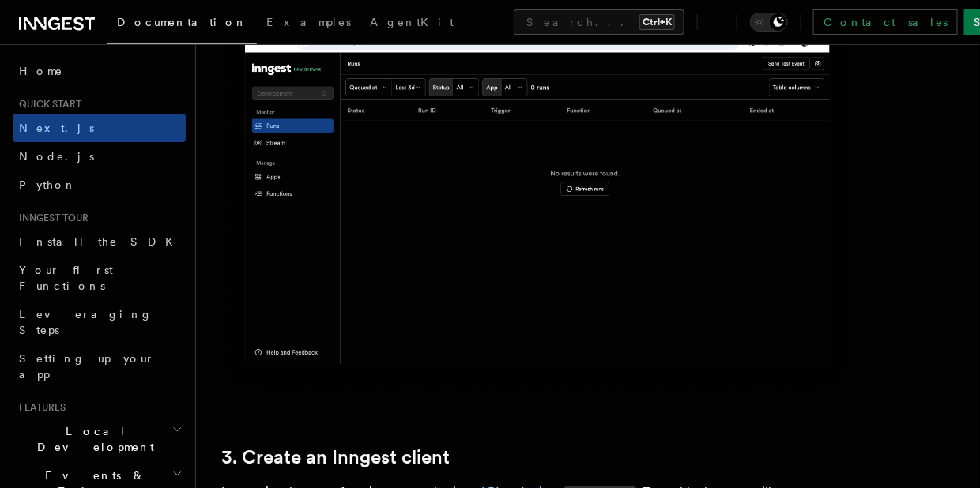  I want to click on span: Quick start, so click(47, 104).